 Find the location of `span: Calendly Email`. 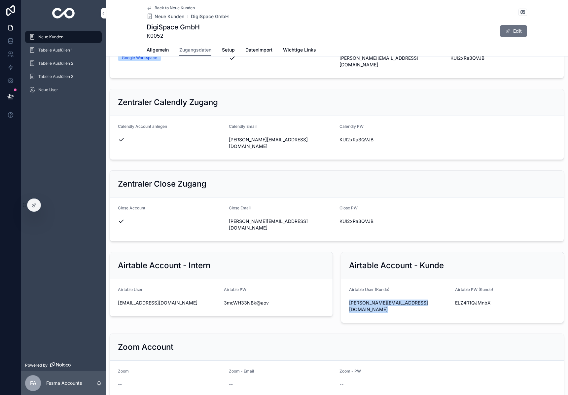

span: Calendly Email is located at coordinates (243, 126).